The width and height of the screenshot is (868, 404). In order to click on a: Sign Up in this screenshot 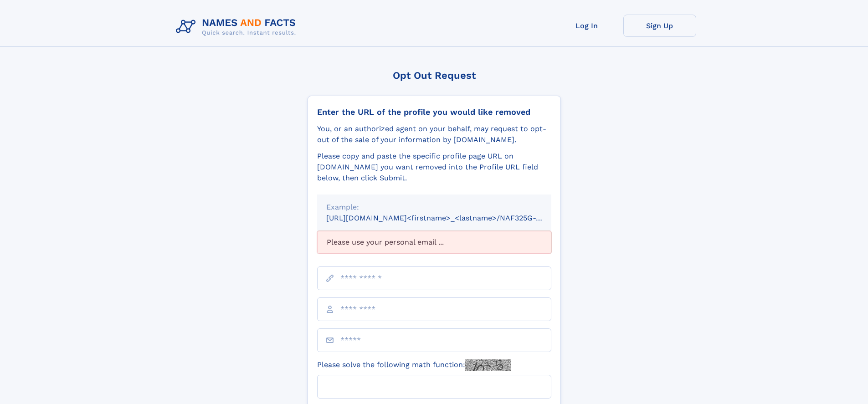, I will do `click(660, 25)`.